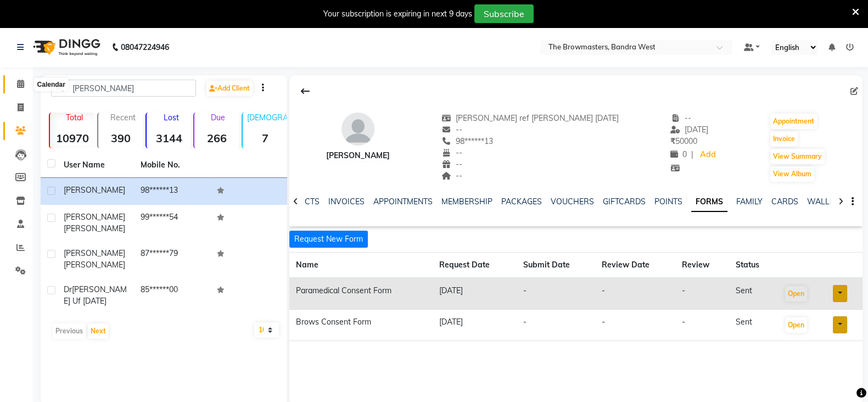  Describe the element at coordinates (822, 201) in the screenshot. I see `a: WALLET` at that location.